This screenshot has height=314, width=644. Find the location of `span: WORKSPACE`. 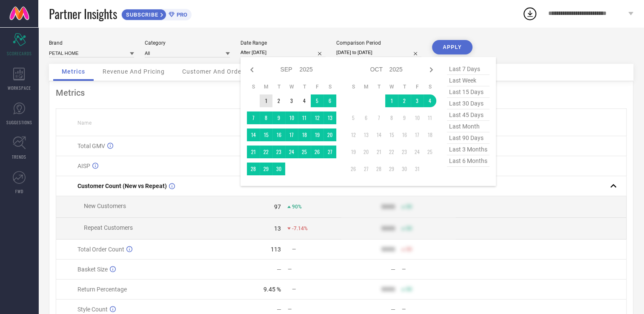

span: WORKSPACE is located at coordinates (19, 87).